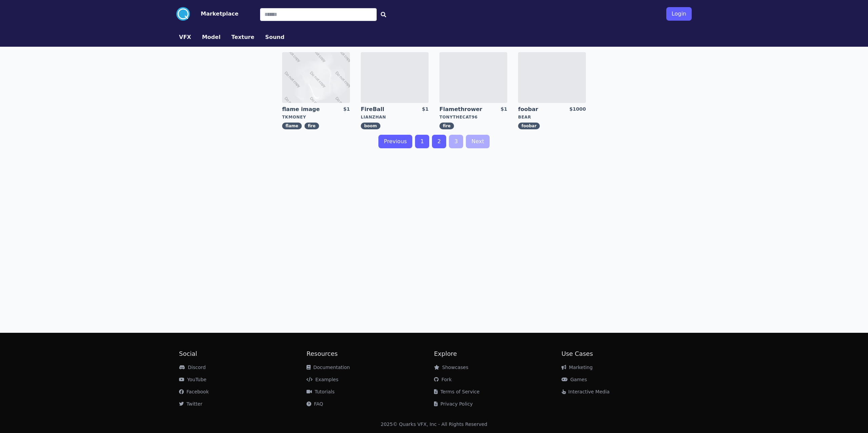  What do you see at coordinates (316, 117) in the screenshot?
I see `div: tkmoney` at bounding box center [316, 117].